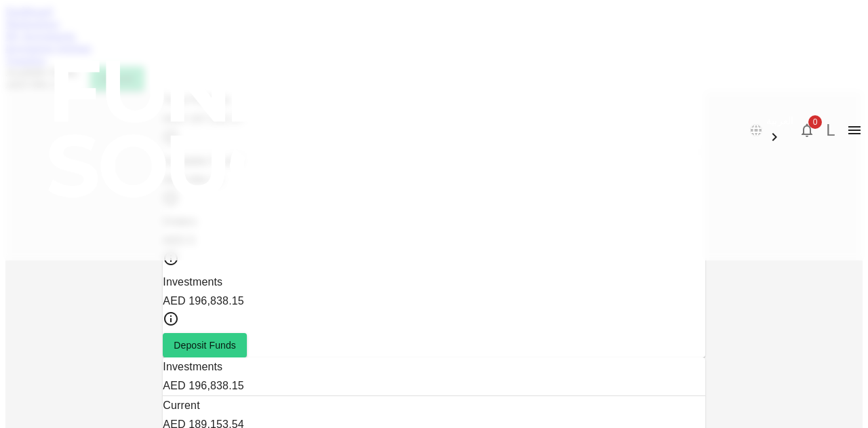 This screenshot has height=428, width=868. I want to click on button: Deposit Funds, so click(205, 345).